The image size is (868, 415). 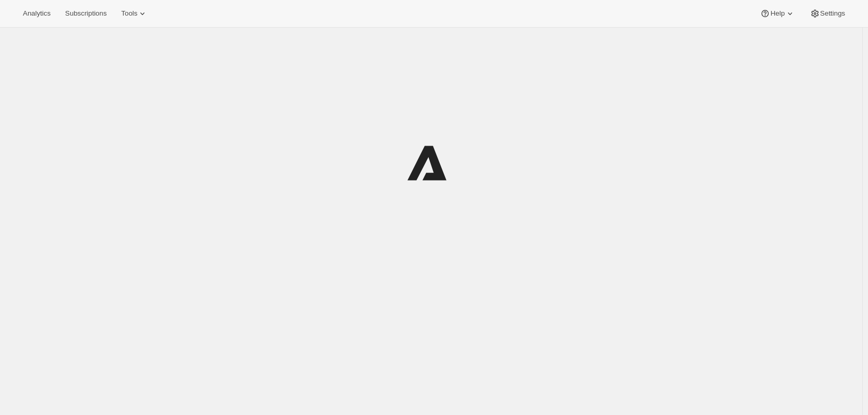 I want to click on button: Subscriptions, so click(x=86, y=13).